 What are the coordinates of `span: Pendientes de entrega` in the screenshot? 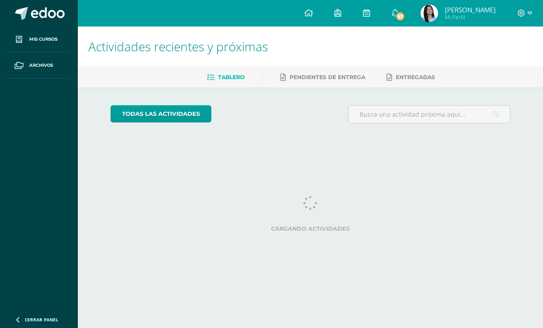 It's located at (327, 77).